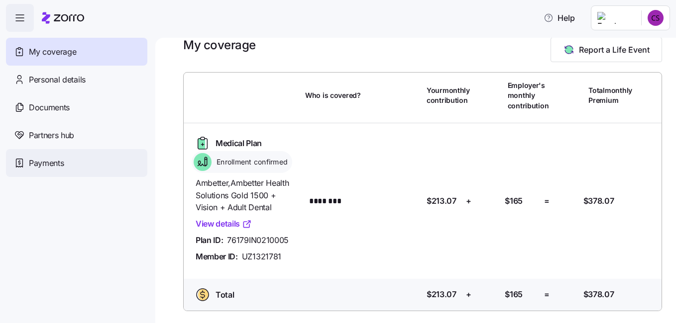 The height and width of the screenshot is (323, 676). Describe the element at coordinates (606, 50) in the screenshot. I see `button: Report a Life Event` at that location.